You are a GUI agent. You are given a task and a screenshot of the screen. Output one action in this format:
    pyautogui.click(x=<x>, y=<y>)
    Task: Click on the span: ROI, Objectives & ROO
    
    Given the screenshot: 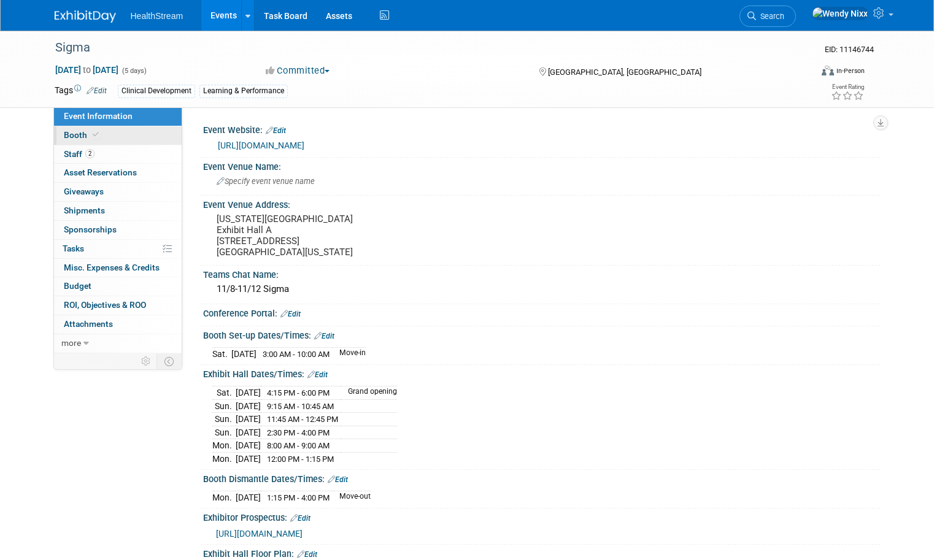 What is the action you would take?
    pyautogui.click(x=105, y=305)
    